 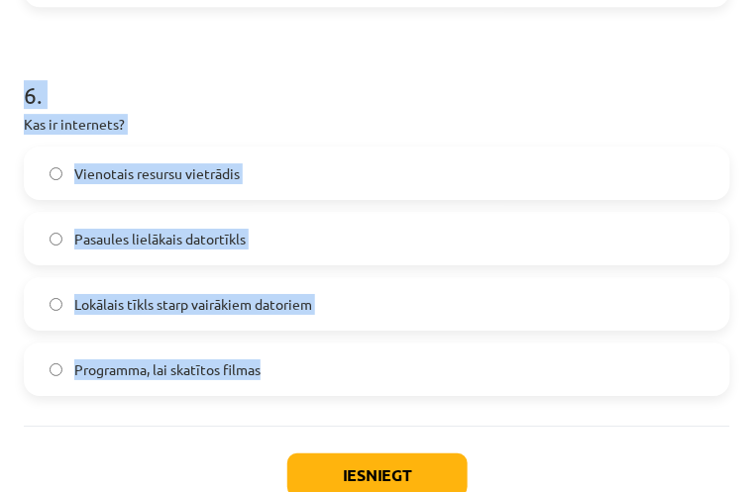 What do you see at coordinates (55, 369) in the screenshot?
I see `input: Programma, lai skatītos filmas` at bounding box center [55, 369].